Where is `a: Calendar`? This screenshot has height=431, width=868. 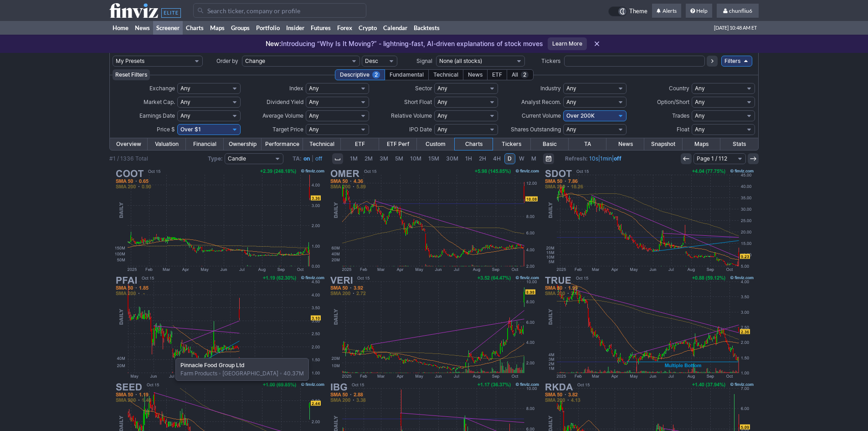
a: Calendar is located at coordinates (395, 28).